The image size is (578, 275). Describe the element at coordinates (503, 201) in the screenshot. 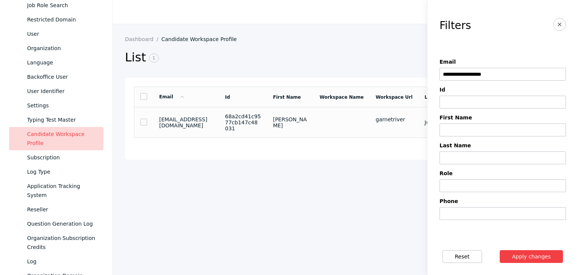

I see `label: Phone` at that location.